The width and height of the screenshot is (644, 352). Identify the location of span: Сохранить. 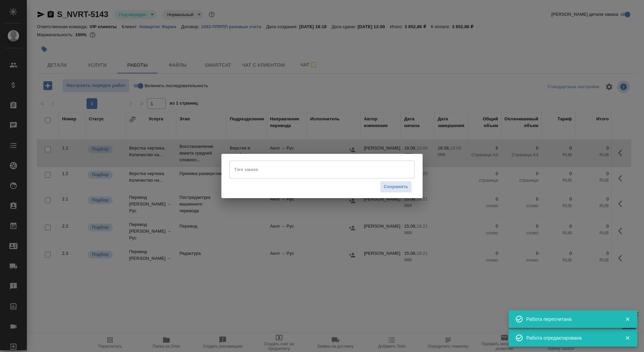
(396, 187).